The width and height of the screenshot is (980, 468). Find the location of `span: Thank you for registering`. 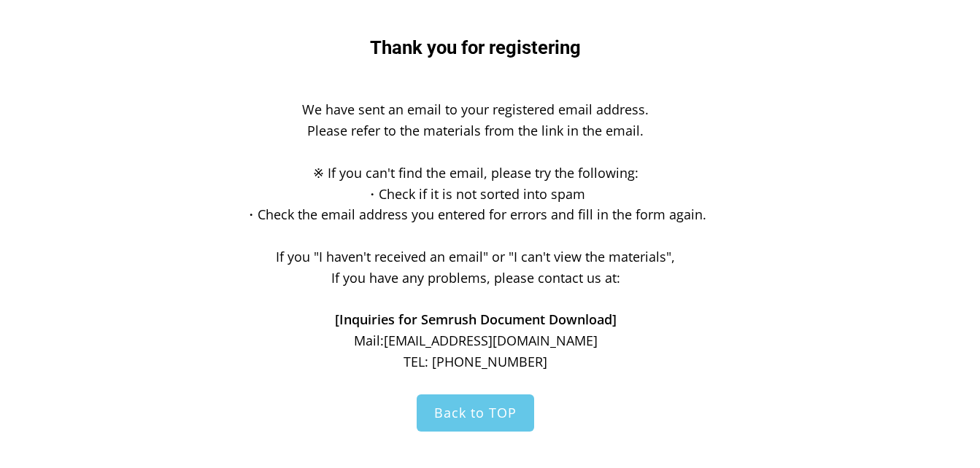

span: Thank you for registering is located at coordinates (475, 48).